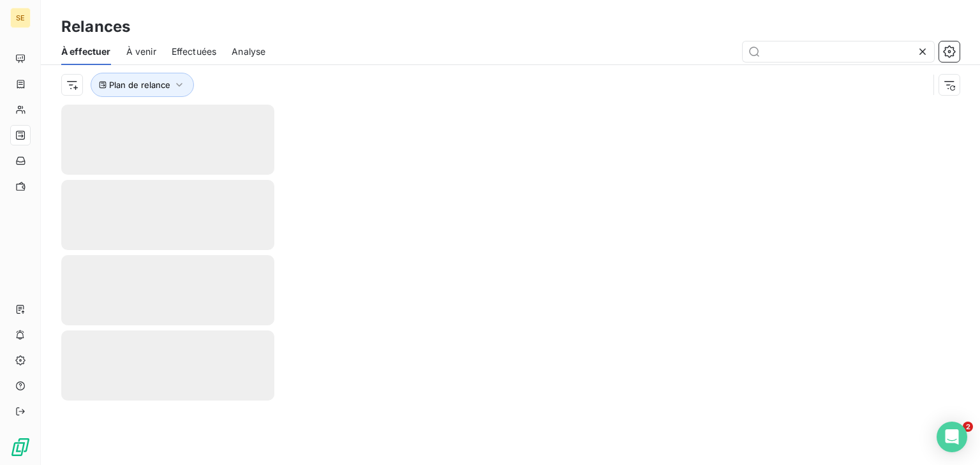  Describe the element at coordinates (839, 52) in the screenshot. I see `input: Rechercher` at that location.